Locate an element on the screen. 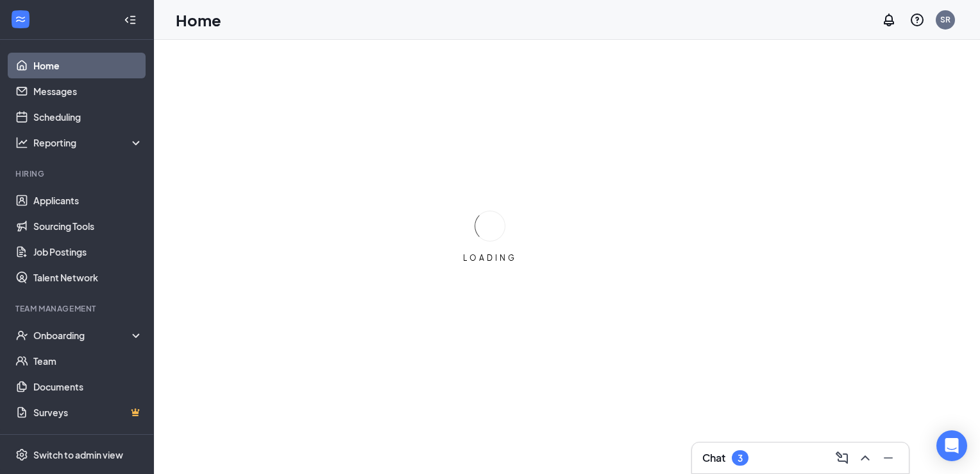 The height and width of the screenshot is (474, 980). a: Team is located at coordinates (88, 361).